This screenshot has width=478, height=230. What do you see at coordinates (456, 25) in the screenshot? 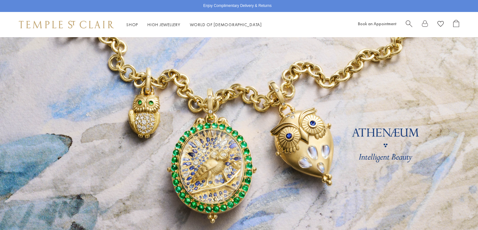
I see `a: Open Shopping Bag` at bounding box center [456, 25].